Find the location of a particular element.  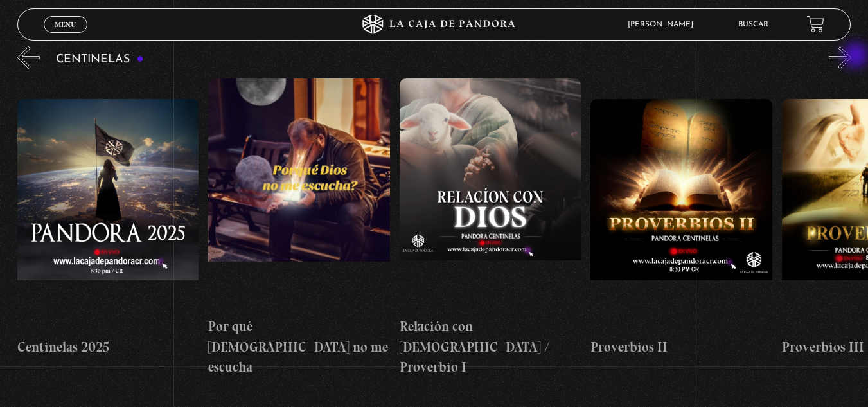

a: Proverbios II is located at coordinates (681, 228).